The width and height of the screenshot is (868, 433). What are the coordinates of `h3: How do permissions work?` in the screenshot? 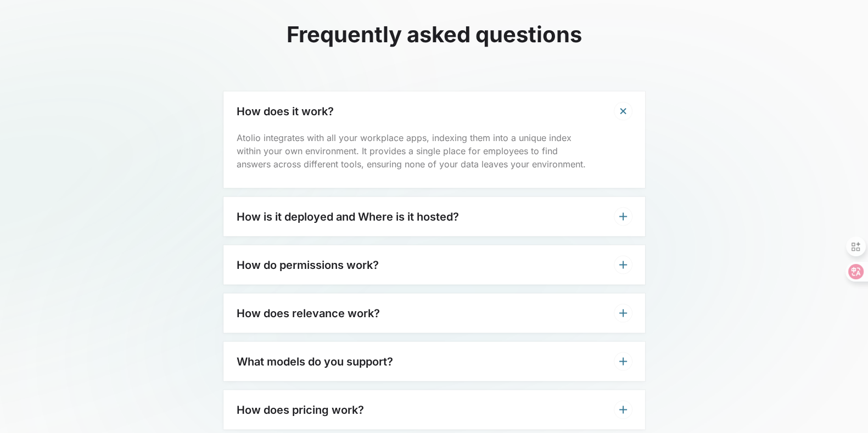 It's located at (308, 265).